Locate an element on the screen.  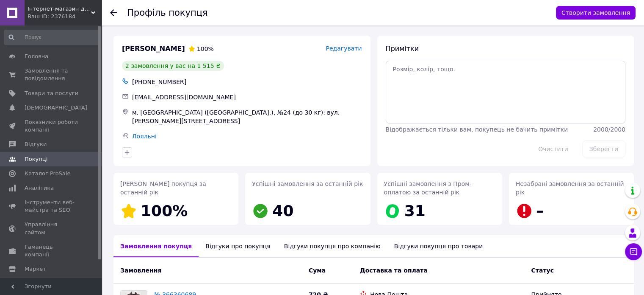
span: Замовлення is located at coordinates (141, 270).